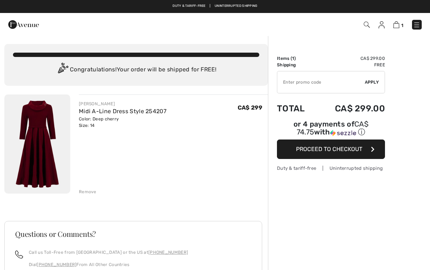  I want to click on td: Shipping, so click(296, 65).